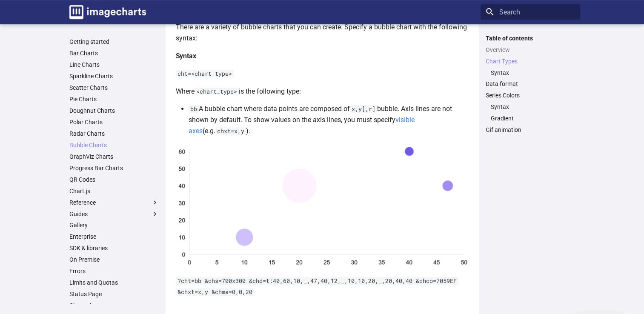 This screenshot has width=644, height=314. I want to click on a: Series Colors, so click(530, 96).